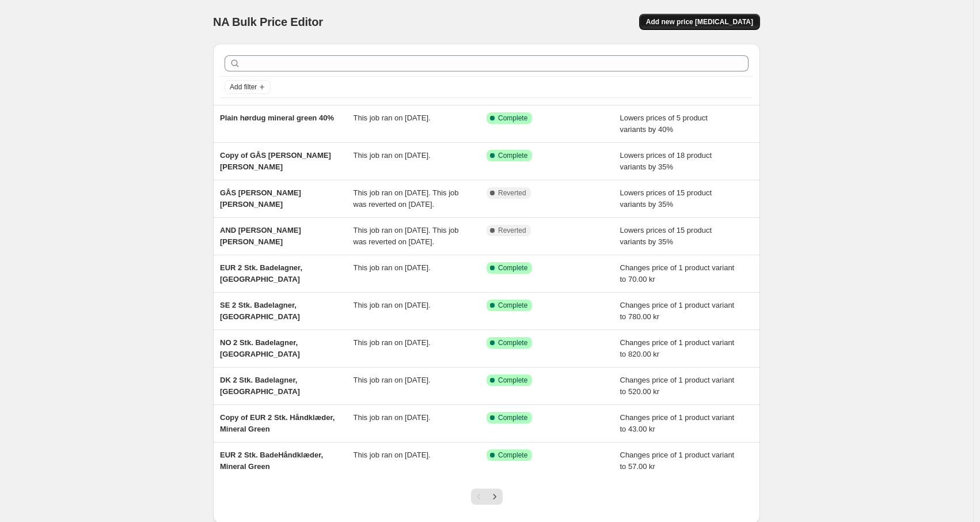 This screenshot has height=522, width=980. What do you see at coordinates (271, 460) in the screenshot?
I see `span: EUR 2 Stk. BadeHåndklæder, Mineral Green` at bounding box center [271, 460].